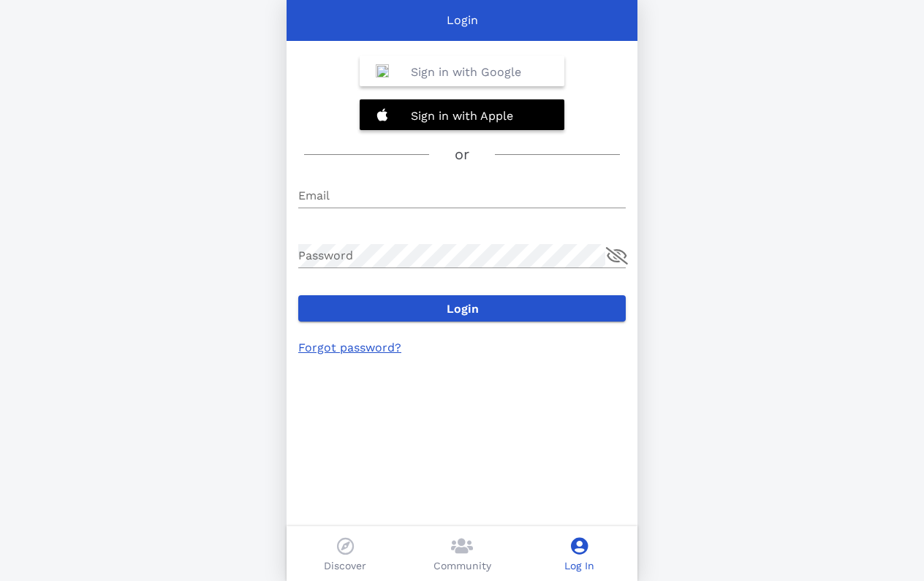  I want to click on img: 20201228132320%21Apple_logo_white.svg, so click(382, 115).